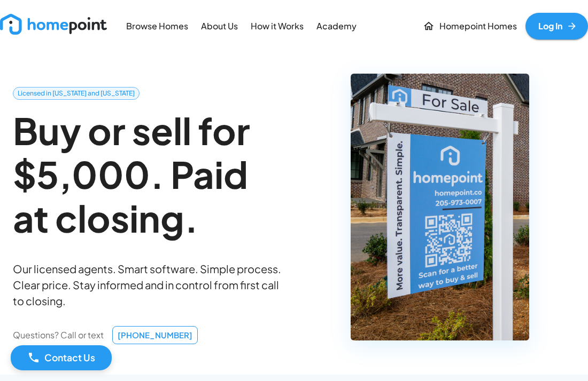  What do you see at coordinates (157, 26) in the screenshot?
I see `p: Browse Homes` at bounding box center [157, 26].